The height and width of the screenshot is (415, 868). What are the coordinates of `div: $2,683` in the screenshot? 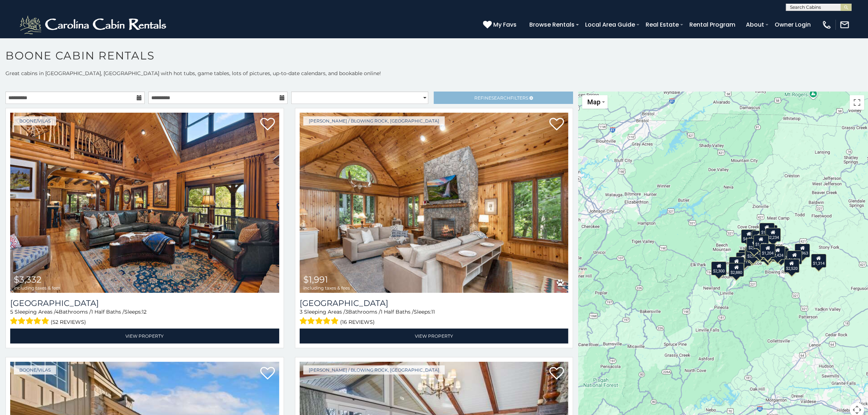 It's located at (754, 245).